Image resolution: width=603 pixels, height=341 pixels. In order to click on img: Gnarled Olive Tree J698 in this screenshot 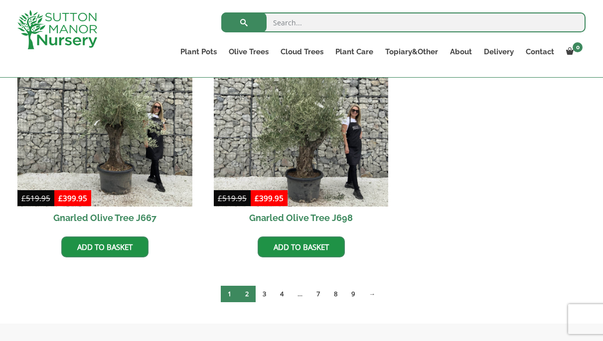, I will do `click(301, 120)`.